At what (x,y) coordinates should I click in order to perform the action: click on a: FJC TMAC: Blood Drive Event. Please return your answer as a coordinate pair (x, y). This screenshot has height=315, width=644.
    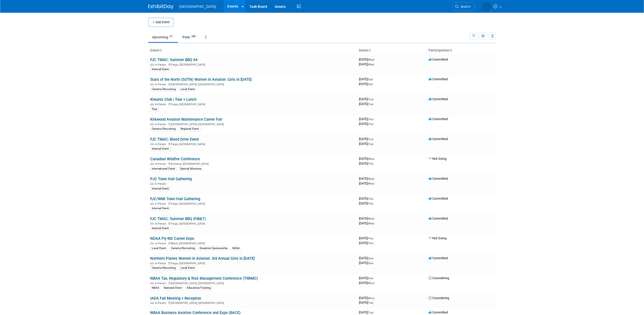
    Looking at the image, I should click on (174, 140).